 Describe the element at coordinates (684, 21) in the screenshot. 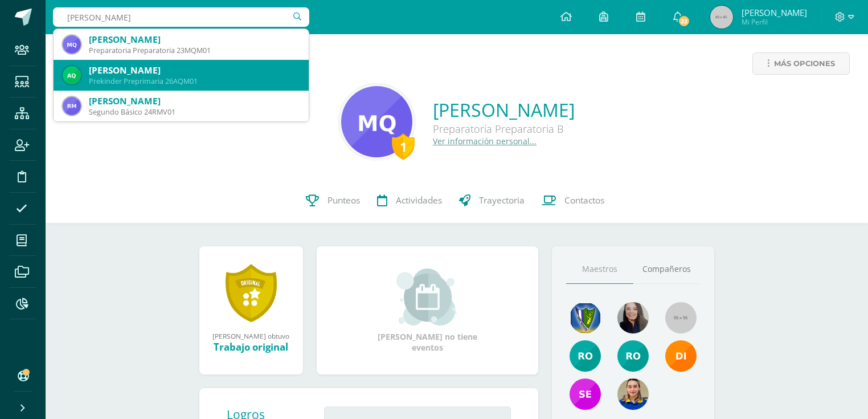

I see `span: 22` at that location.